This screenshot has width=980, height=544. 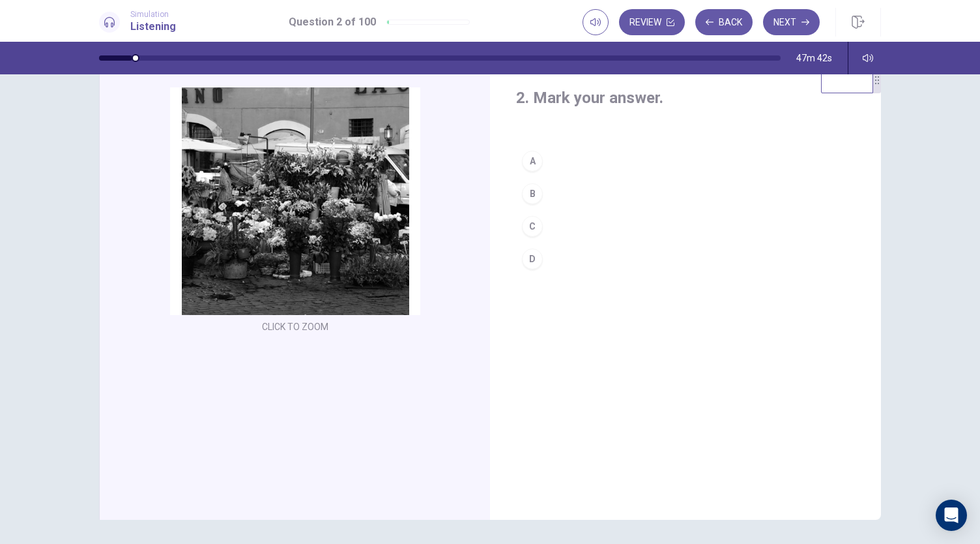 What do you see at coordinates (685, 194) in the screenshot?
I see `button: B` at bounding box center [685, 194].